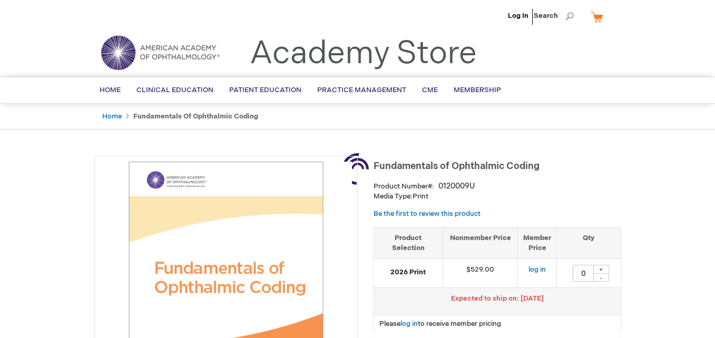 This screenshot has width=715, height=338. Describe the element at coordinates (427, 214) in the screenshot. I see `a: Be the first to review this product` at that location.